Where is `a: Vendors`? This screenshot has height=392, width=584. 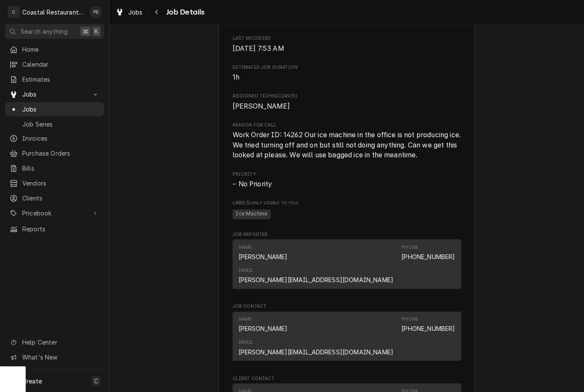
a: Vendors is located at coordinates (54, 183).